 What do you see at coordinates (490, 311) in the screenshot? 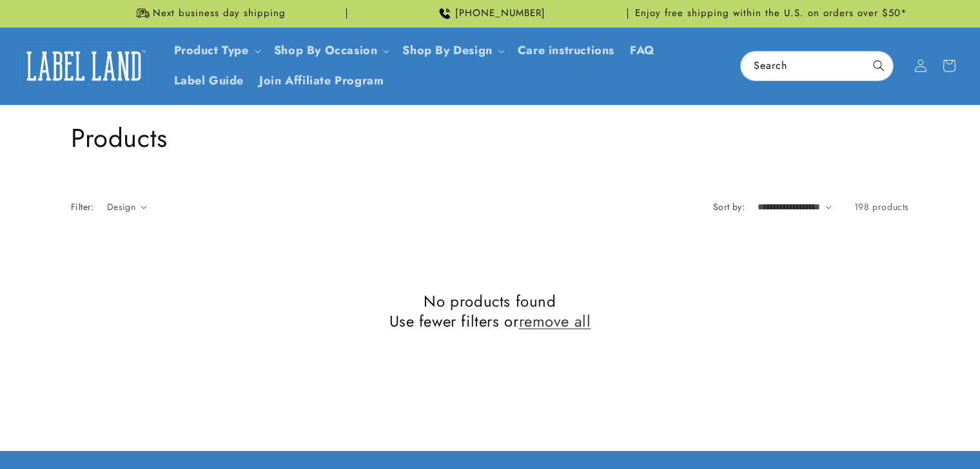
I see `h2: No products found Use fewer filters or` at bounding box center [490, 311].